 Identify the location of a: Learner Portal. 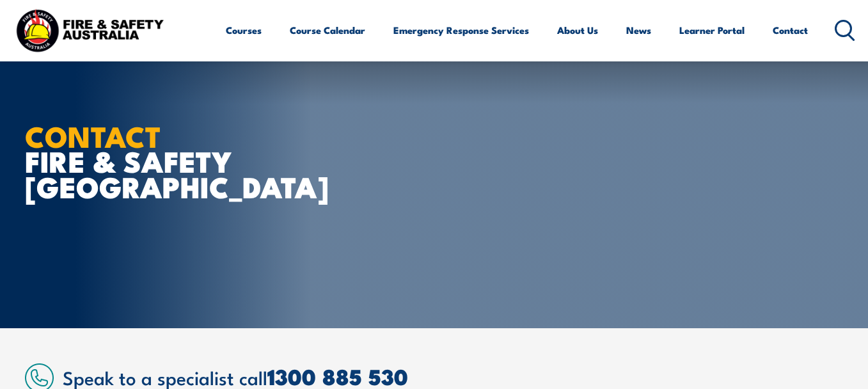
(712, 30).